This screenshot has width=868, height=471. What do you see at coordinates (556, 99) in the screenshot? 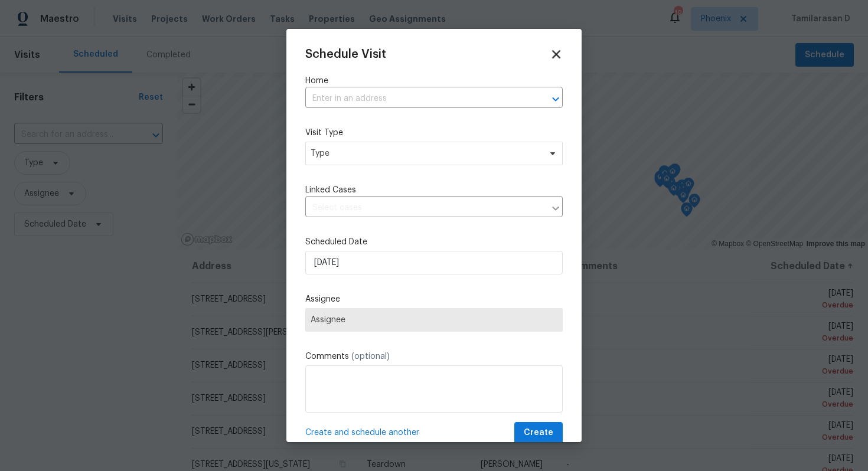
I see `button: Open` at bounding box center [556, 99].